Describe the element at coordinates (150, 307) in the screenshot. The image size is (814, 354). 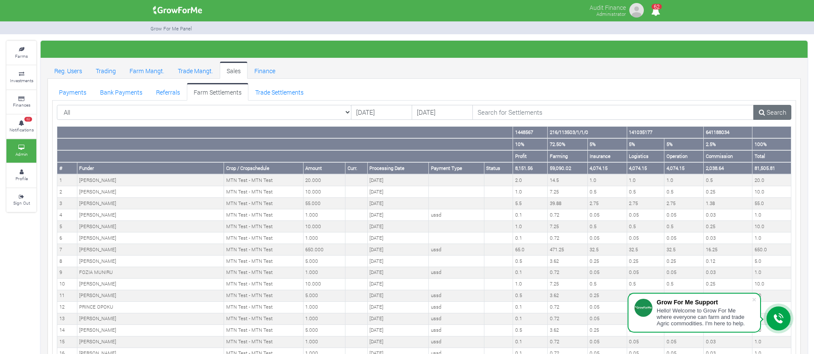
I see `td: PRINCE OPOKU` at that location.